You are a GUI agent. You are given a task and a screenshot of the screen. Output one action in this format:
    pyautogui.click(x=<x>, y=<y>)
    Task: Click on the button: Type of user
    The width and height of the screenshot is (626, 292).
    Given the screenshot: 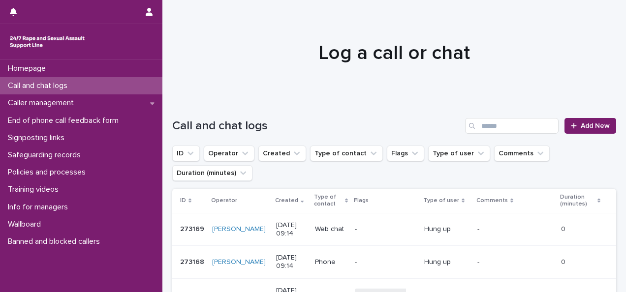 What is the action you would take?
    pyautogui.click(x=459, y=154)
    